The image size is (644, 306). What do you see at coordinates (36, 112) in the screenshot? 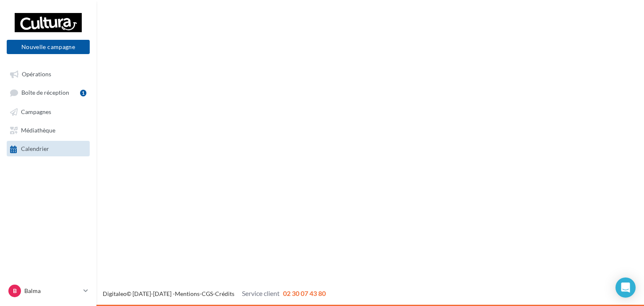
I see `span: Campagnes` at bounding box center [36, 112].